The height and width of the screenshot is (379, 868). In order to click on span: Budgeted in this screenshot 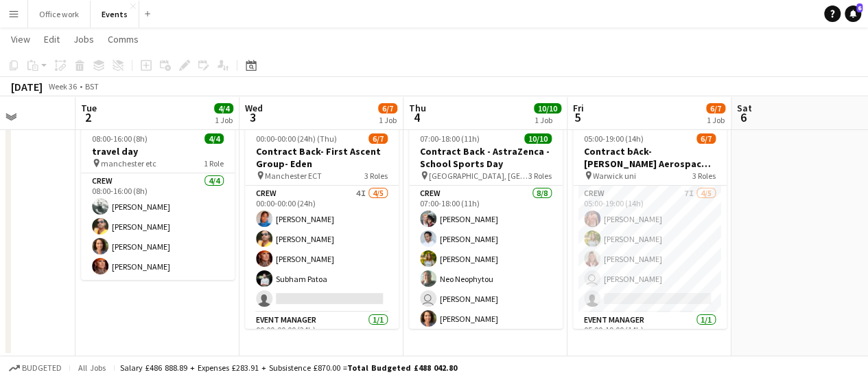, I will do `click(42, 368)`.